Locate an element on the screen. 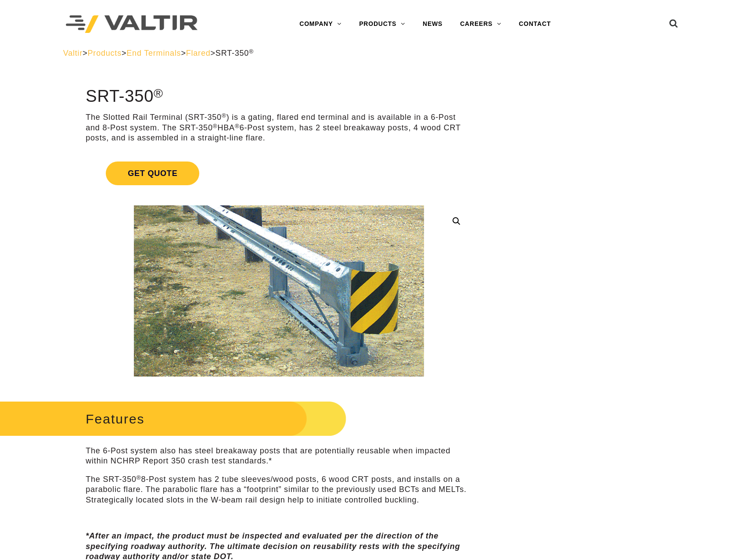  span: Products is located at coordinates (104, 53).